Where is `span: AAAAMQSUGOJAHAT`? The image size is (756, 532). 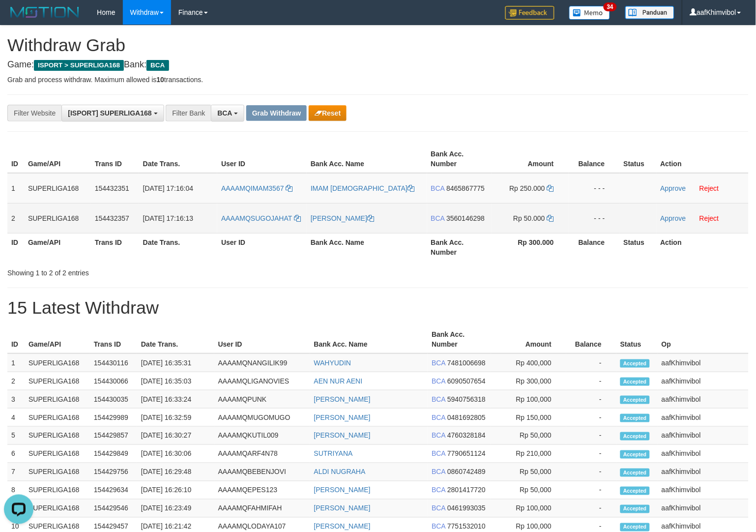
span: AAAAMQSUGOJAHAT is located at coordinates (257, 219).